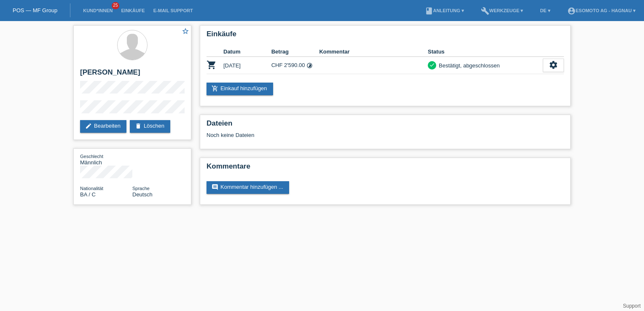 The image size is (644, 311). What do you see at coordinates (373, 52) in the screenshot?
I see `th: Kommentar` at bounding box center [373, 52].